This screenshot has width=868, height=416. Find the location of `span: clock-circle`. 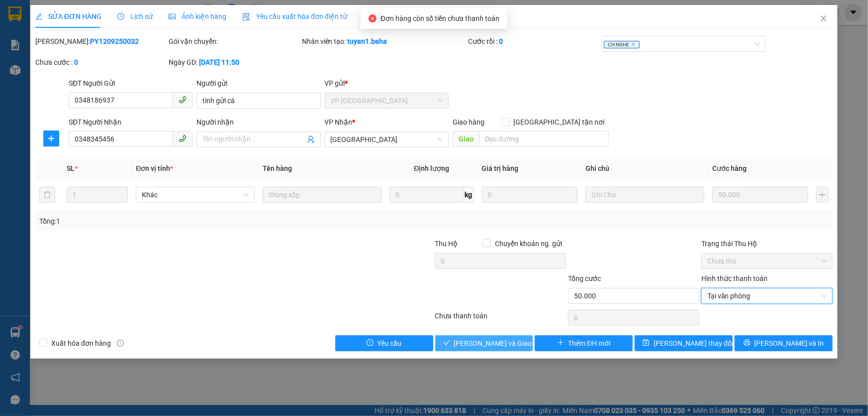

span: clock-circle is located at coordinates (121, 16).